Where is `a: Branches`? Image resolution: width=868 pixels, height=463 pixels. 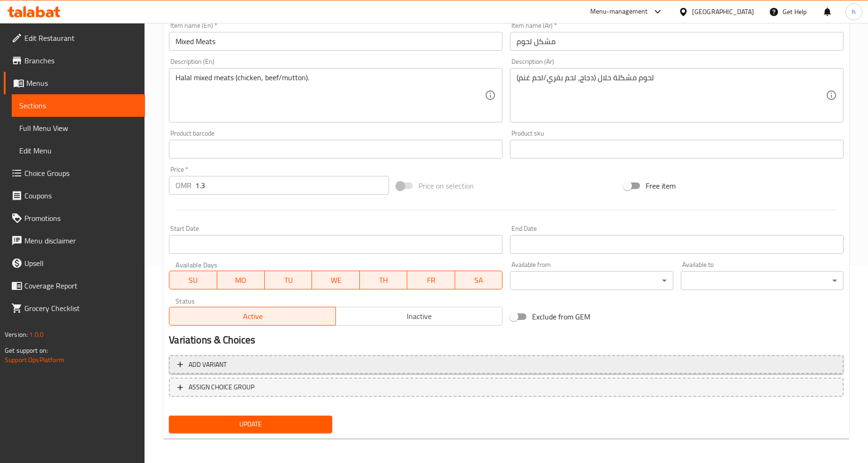
a: Branches is located at coordinates (74, 61).